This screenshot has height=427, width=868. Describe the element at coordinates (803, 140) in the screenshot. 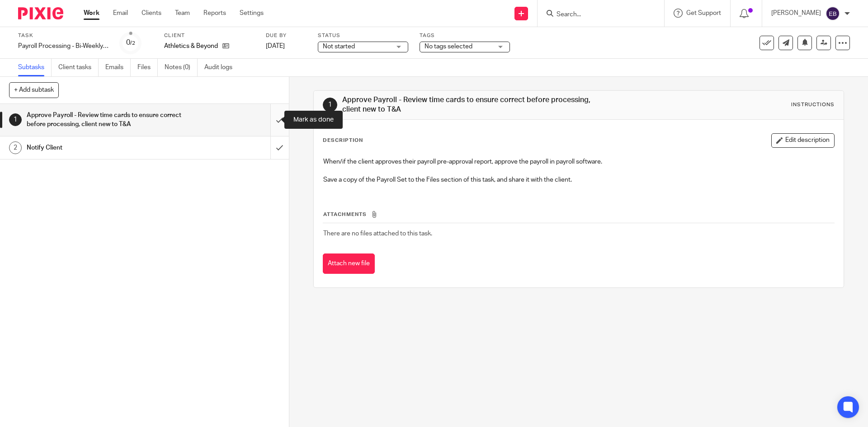

I see `button: Edit description` at that location.